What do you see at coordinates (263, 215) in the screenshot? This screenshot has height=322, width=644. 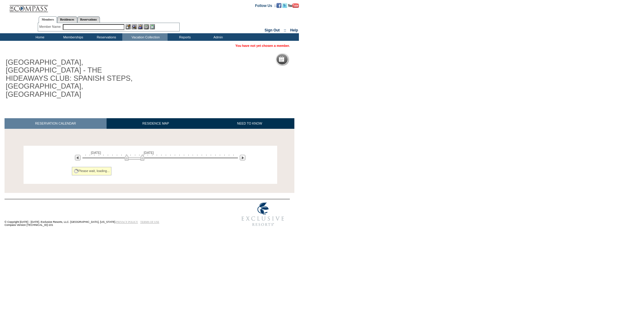 I see `img: Exclusive Resorts` at bounding box center [263, 215].